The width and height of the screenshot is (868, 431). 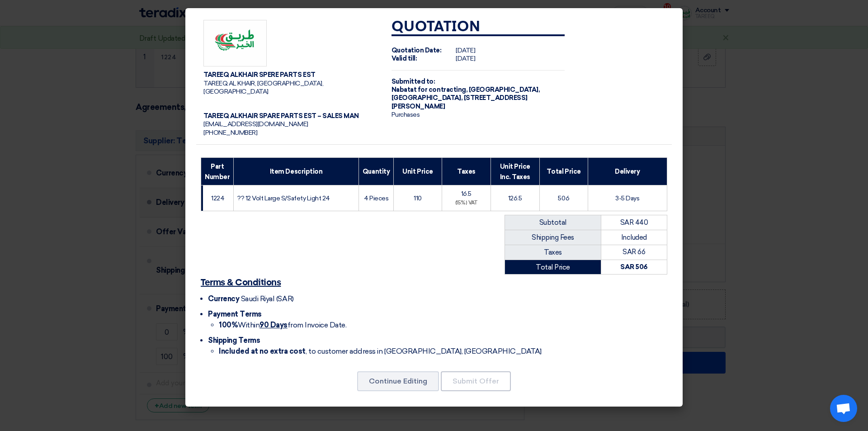 What do you see at coordinates (217, 198) in the screenshot?
I see `font: 1224` at bounding box center [217, 198].